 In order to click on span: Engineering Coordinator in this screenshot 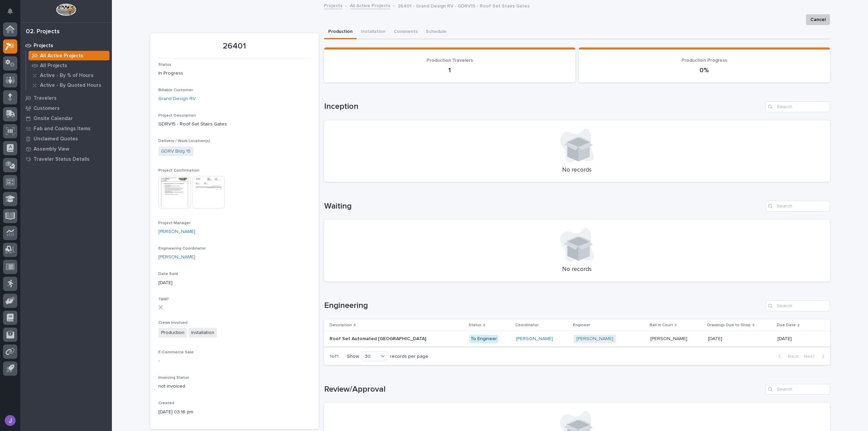, I will do `click(182, 249)`.